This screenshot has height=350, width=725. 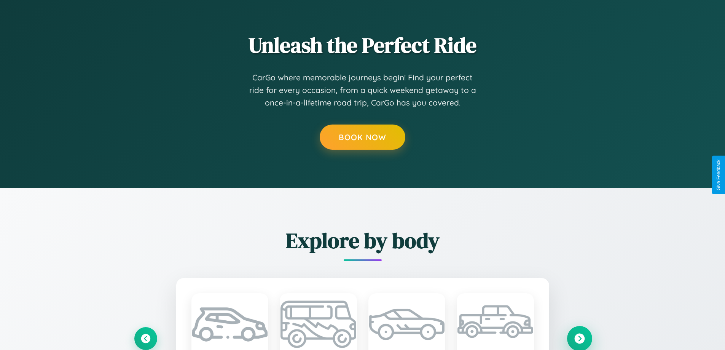 What do you see at coordinates (363, 90) in the screenshot?
I see `p: CarGo where memorable journeys begin! Find your perfect ride for every occasion, from a quick wee...` at bounding box center [363, 90].